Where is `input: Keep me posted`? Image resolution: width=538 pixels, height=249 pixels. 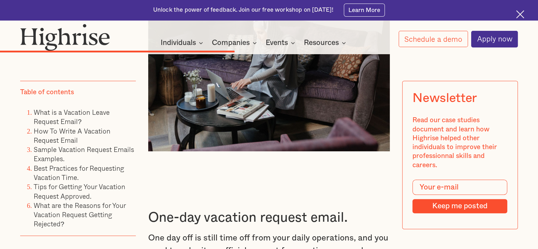 input: Keep me posted is located at coordinates (460, 206).